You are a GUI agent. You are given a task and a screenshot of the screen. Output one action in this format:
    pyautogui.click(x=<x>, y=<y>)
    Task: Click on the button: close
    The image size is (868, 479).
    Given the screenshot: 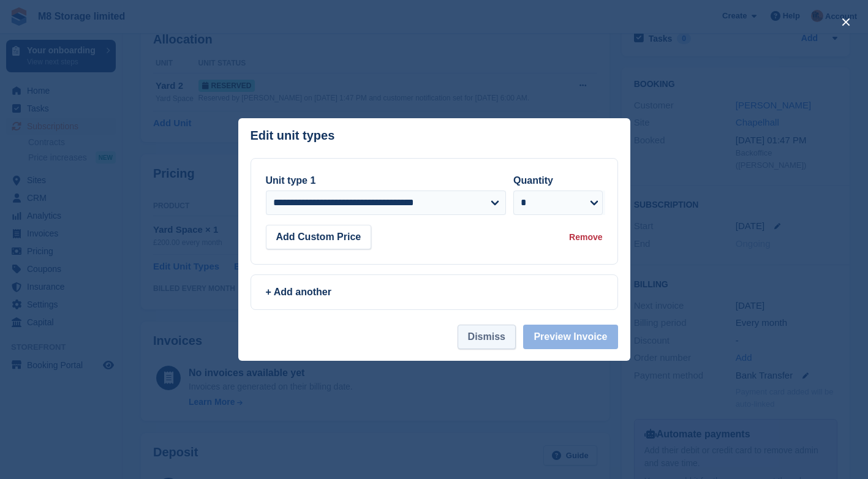 What is the action you would take?
    pyautogui.click(x=846, y=22)
    